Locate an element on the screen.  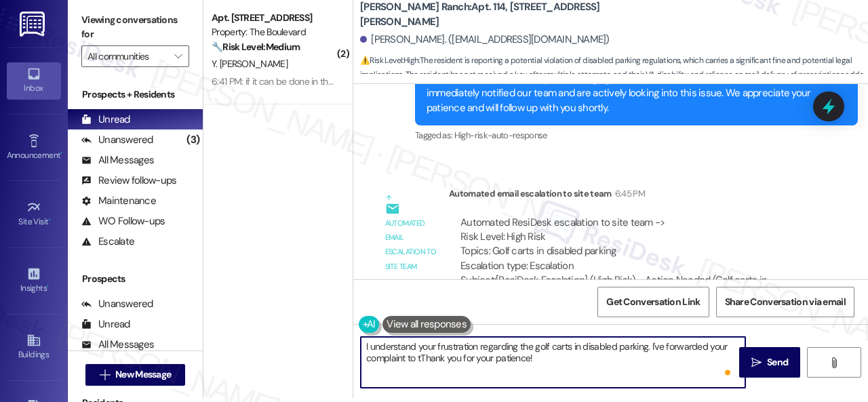
button: New Message is located at coordinates (135, 376).